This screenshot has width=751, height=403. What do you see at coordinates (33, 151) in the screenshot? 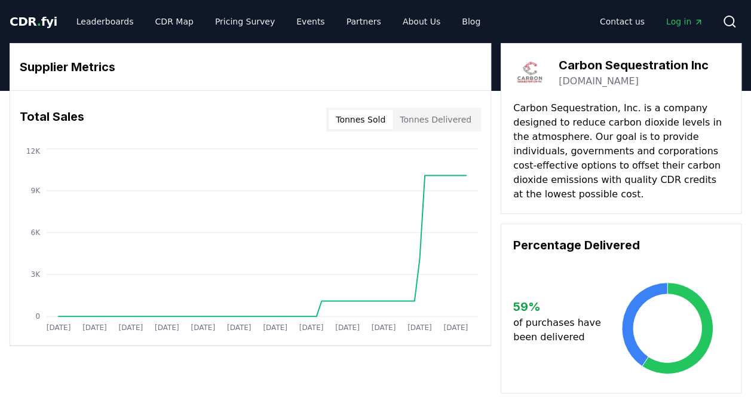
I see `tspan: 12K` at bounding box center [33, 151].